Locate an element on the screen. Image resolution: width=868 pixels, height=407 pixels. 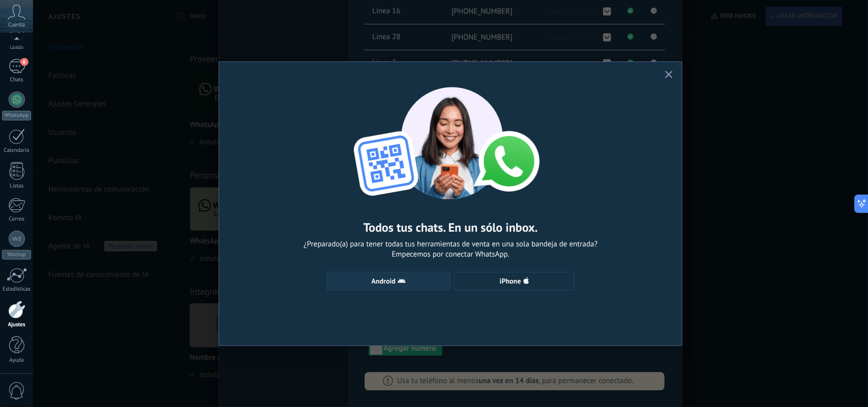
div: Estadísticas is located at coordinates (17, 289).